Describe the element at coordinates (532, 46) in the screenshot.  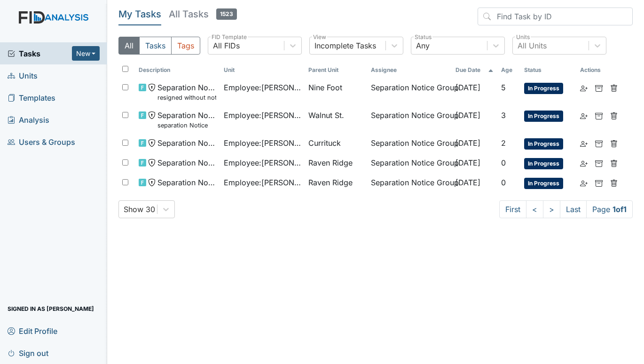
I see `div: All Units` at that location.